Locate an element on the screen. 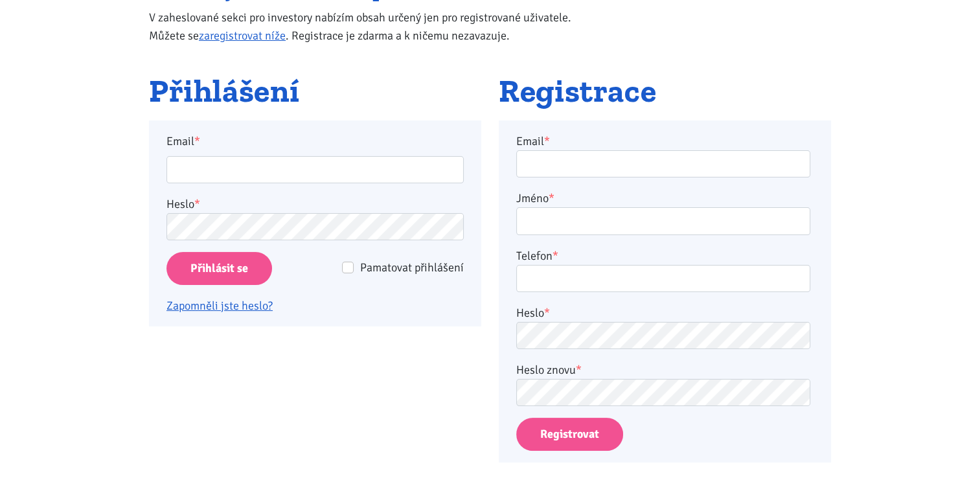 This screenshot has height=478, width=980. p: V zaheslované sekci pro investory nabízím obsah určený jen pro registrované uživatele. Můžete se ... is located at coordinates (373, 26).